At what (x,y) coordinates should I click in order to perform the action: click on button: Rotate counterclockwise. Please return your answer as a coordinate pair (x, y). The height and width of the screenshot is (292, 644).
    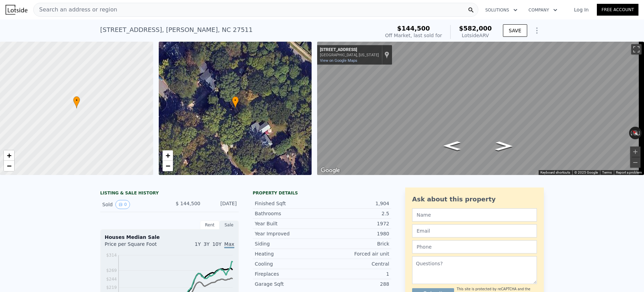
    Looking at the image, I should click on (630, 133).